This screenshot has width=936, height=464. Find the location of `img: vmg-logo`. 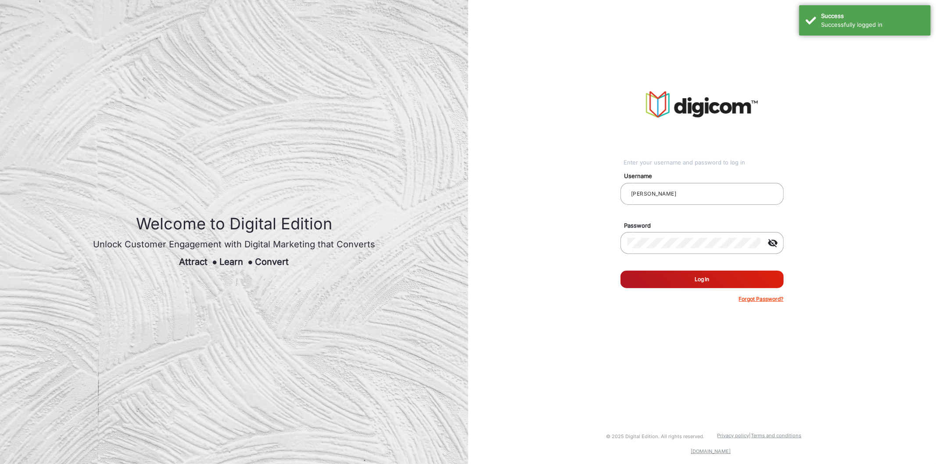

img: vmg-logo is located at coordinates (701, 104).